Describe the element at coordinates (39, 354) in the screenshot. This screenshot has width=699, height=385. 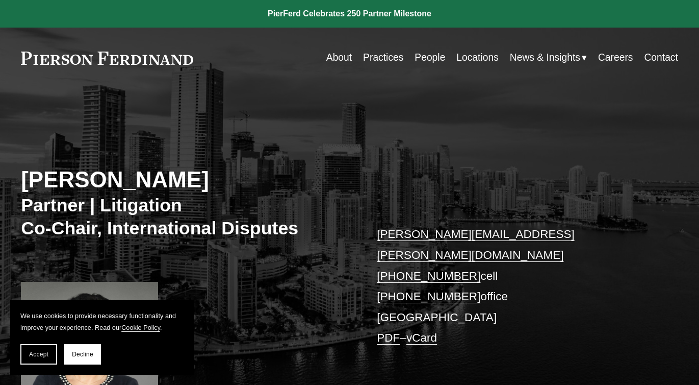
I see `button: Accept` at that location.